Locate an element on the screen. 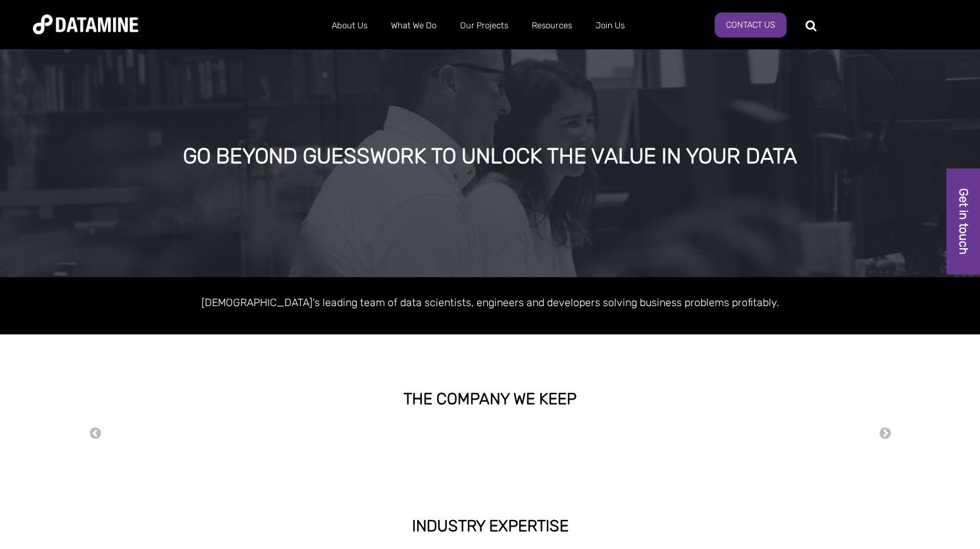 This screenshot has height=549, width=980. a: About Us is located at coordinates (350, 26).